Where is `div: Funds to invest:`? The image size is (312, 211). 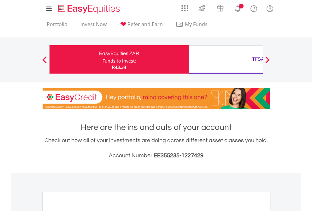 div: Funds to invest: is located at coordinates (119, 61).